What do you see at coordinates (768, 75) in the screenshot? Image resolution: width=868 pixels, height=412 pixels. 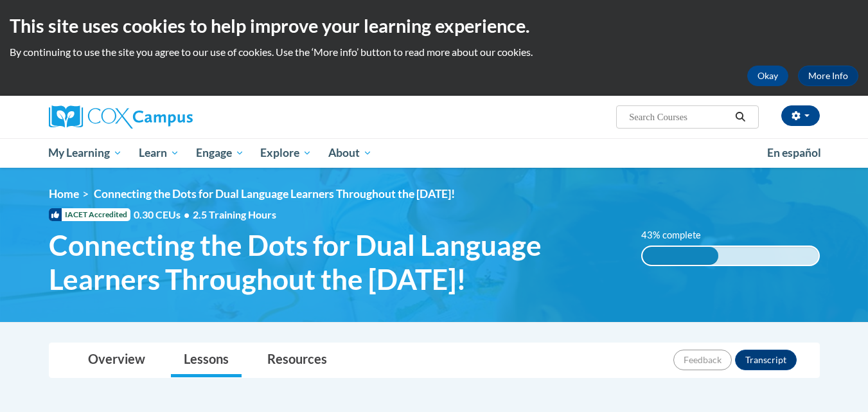 I see `button: Okay` at bounding box center [768, 75].